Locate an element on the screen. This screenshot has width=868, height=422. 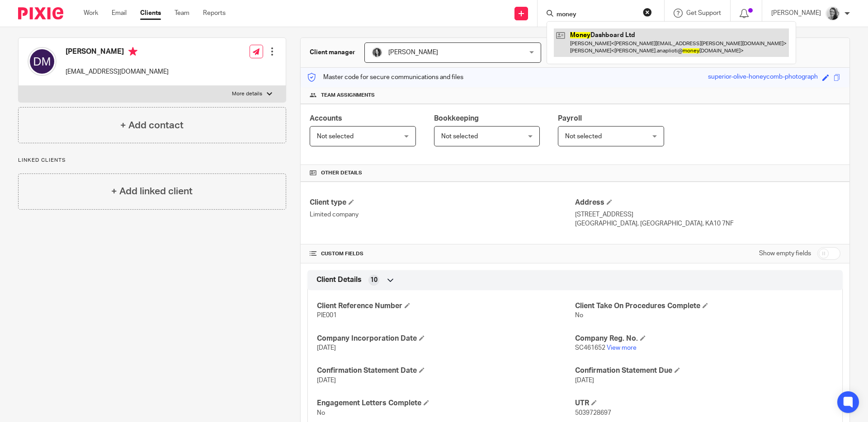
a: Work is located at coordinates (91, 13).